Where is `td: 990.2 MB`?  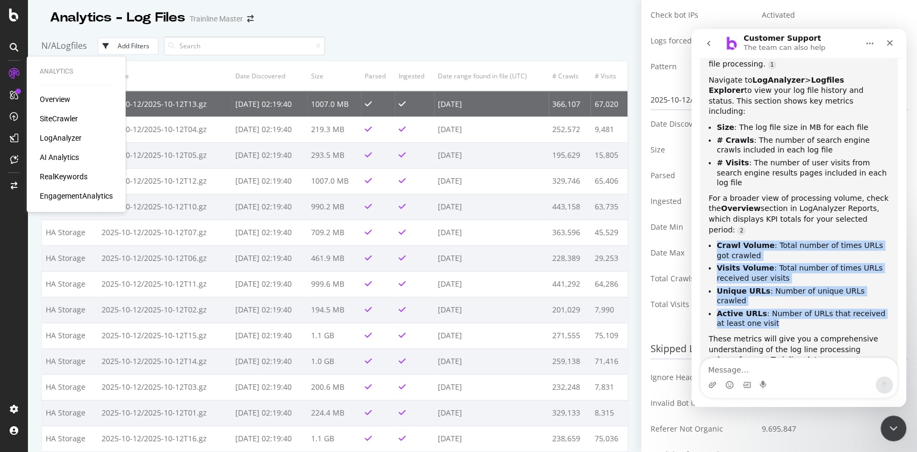
td: 990.2 MB is located at coordinates (334, 207).